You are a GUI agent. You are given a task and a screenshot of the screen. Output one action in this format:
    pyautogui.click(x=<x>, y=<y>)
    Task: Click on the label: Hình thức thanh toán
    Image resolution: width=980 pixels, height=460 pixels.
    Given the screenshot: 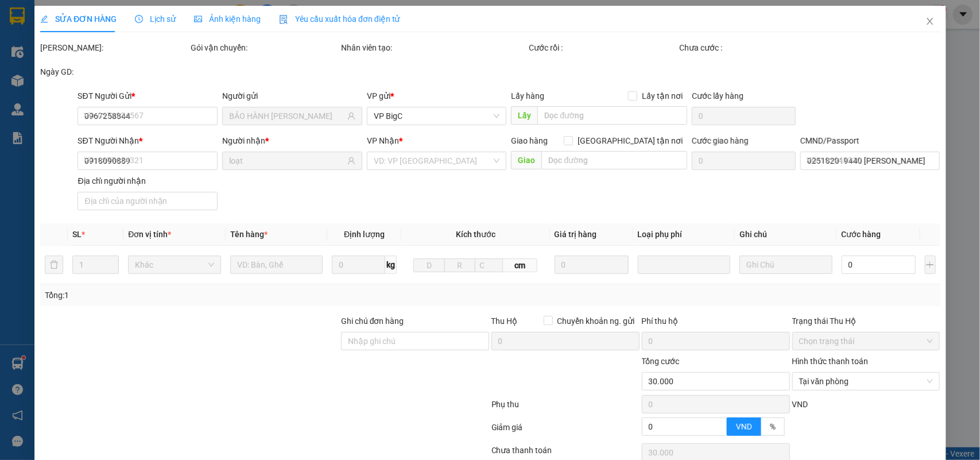 What is the action you would take?
    pyautogui.click(x=830, y=361)
    